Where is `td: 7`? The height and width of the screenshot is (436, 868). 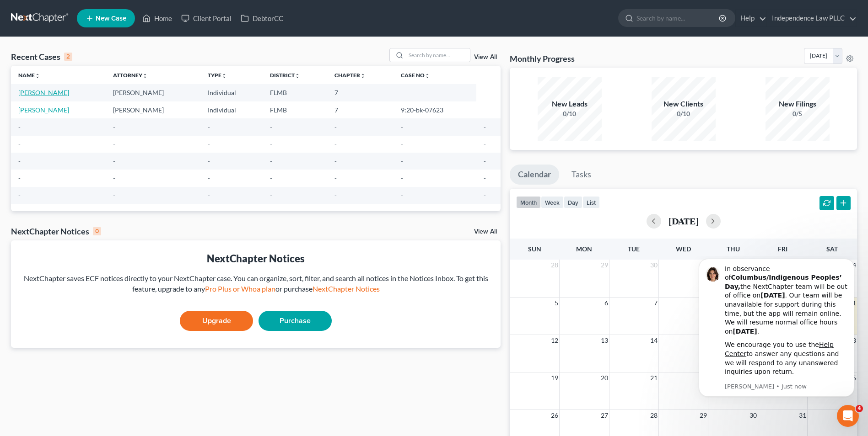
td: 7 is located at coordinates (360, 92).